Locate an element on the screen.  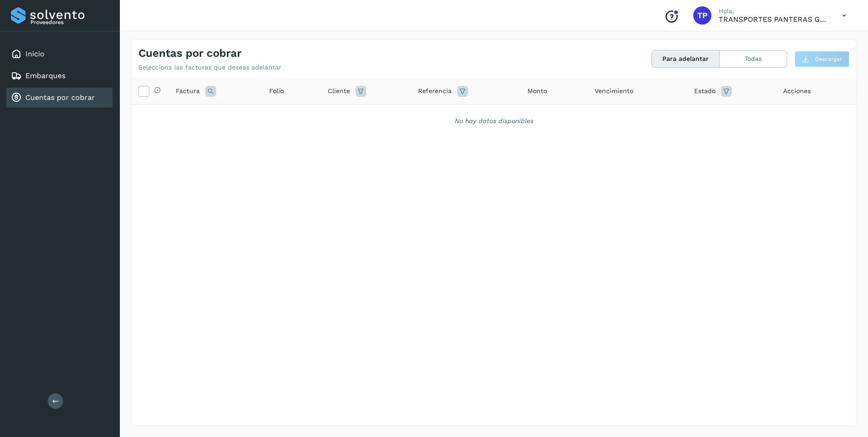
a: Embarques is located at coordinates (46, 75).